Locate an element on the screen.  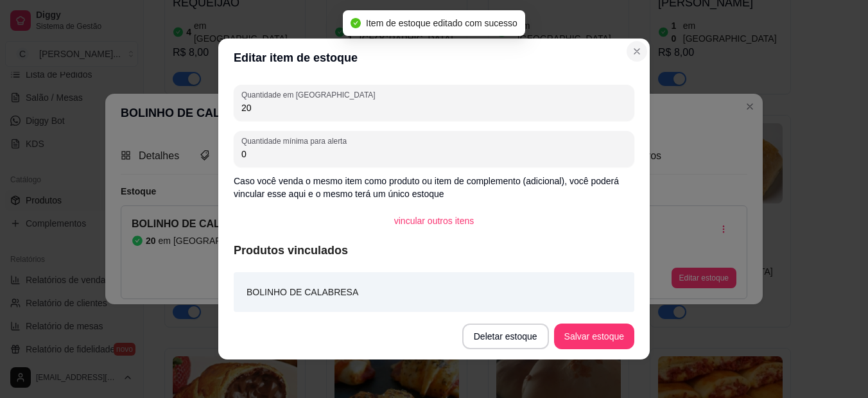
p: Caso você venda o mesmo item como produto ou item de complemento (adicional), você poderá vincula... is located at coordinates (434, 187).